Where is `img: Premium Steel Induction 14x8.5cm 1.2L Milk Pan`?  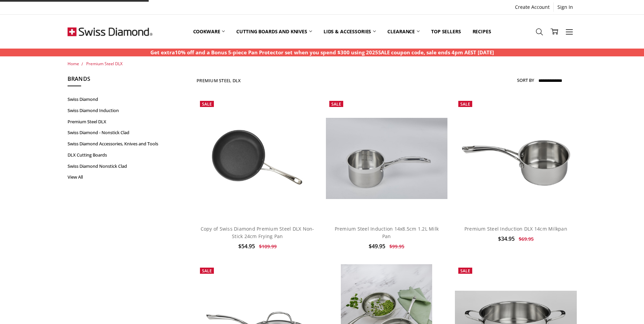
img: Premium Steel Induction 14x8.5cm 1.2L Milk Pan is located at coordinates (387, 158).